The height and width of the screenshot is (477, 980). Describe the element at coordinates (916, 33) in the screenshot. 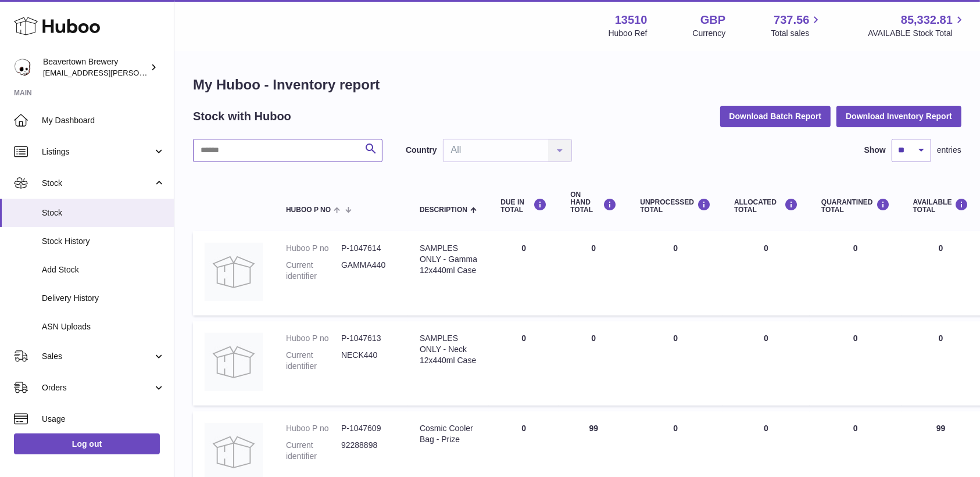

I see `span: AVAILABLE Stock Total` at that location.